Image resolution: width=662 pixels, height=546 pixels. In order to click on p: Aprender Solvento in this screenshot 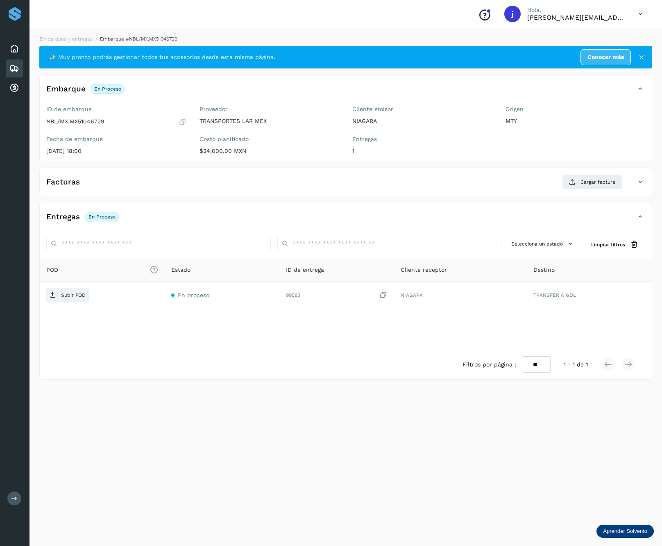, I will do `click(625, 531)`.